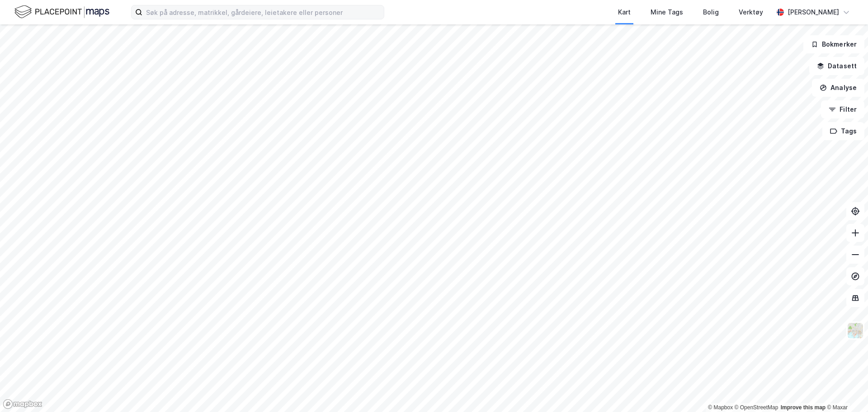 The height and width of the screenshot is (412, 868). What do you see at coordinates (263, 13) in the screenshot?
I see `input: Søk på adresse, matrikkel, gårdeiere, leietakere eller personer` at bounding box center [263, 13].